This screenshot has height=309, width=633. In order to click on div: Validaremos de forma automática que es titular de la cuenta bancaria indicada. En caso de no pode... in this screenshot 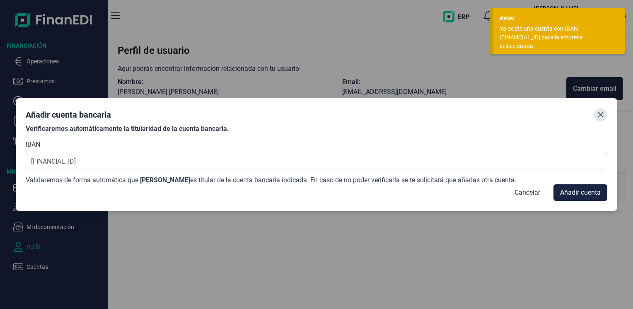, I will do `click(317, 180)`.